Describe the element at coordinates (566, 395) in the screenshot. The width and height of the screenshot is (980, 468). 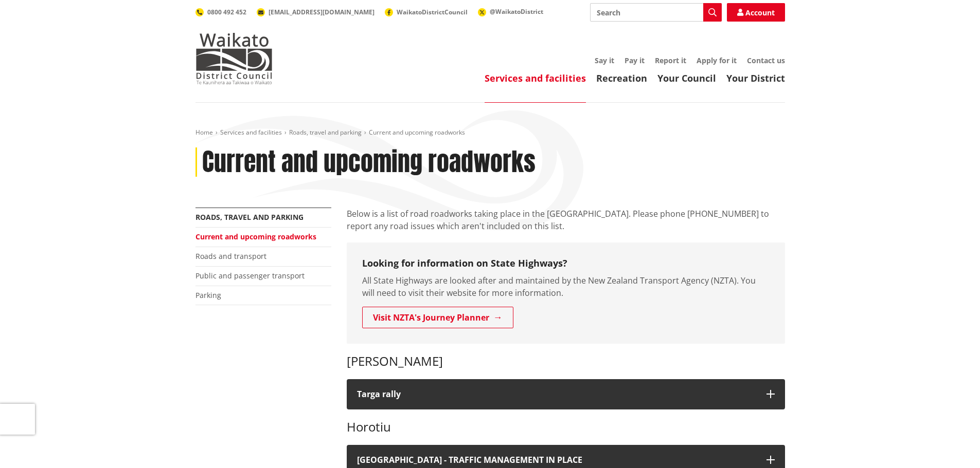
I see `button: Targa rally` at that location.